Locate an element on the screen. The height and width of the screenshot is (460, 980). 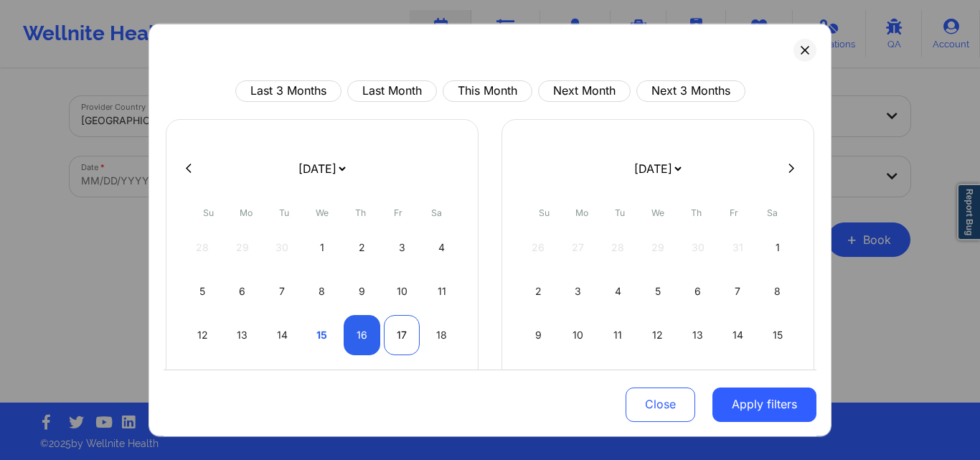
div: Wed Nov 19 2025 is located at coordinates (658, 378).